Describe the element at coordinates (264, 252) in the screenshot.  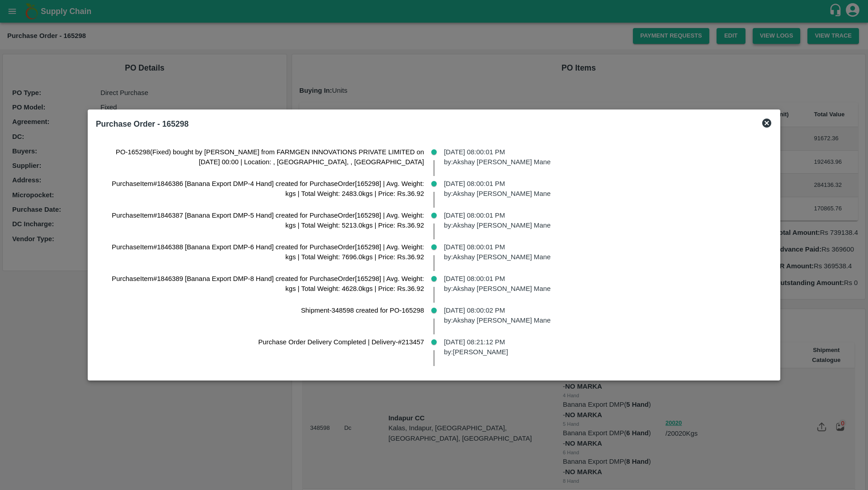
I see `p: PurchaseItem#1846388 [Banana Export DMP-6 Hand] created for PurchaseOrder[165298] | Avg. Weight: ...` at that location.